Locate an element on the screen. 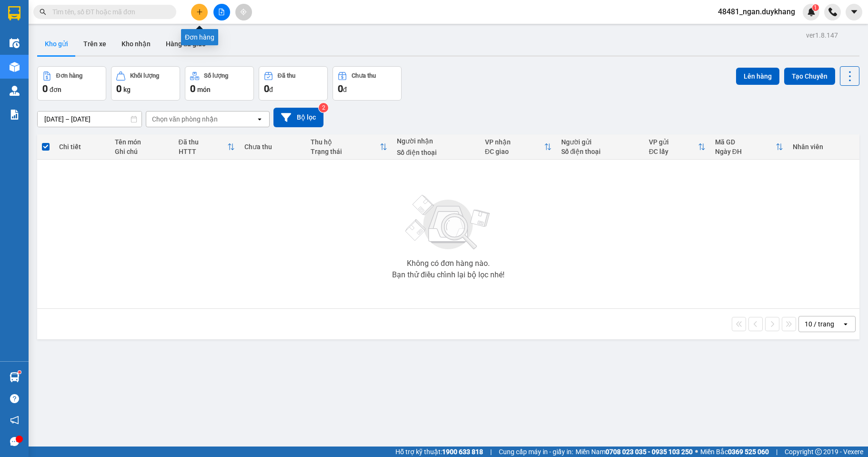 This screenshot has width=868, height=457. span: 48481_ngan.duykhang is located at coordinates (756, 12).